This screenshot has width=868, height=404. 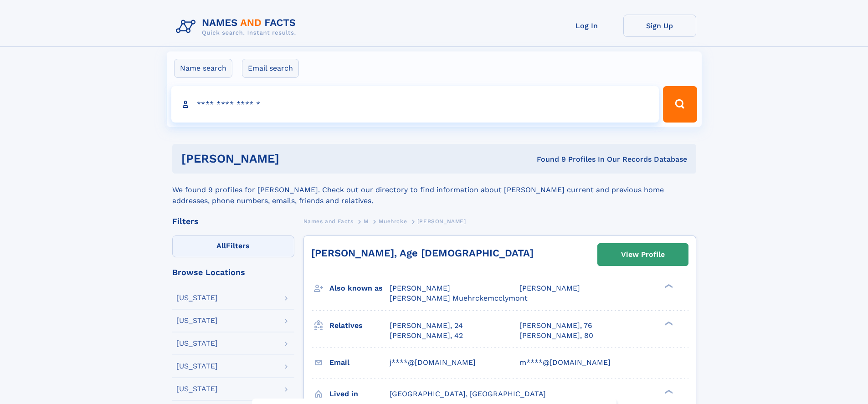 What do you see at coordinates (643, 254) in the screenshot?
I see `div: View Profile` at bounding box center [643, 254].